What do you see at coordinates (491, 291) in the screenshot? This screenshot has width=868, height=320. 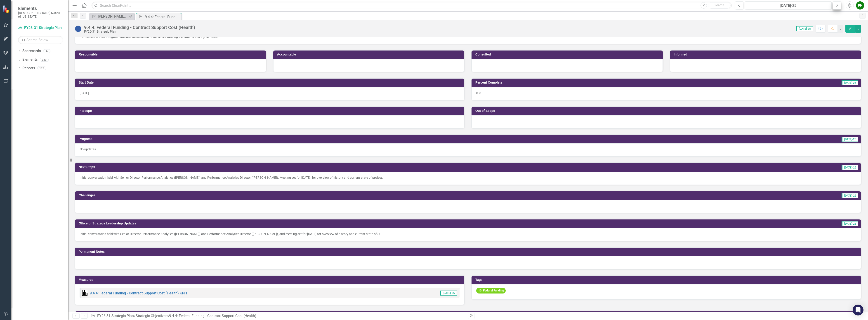 I see `span: 10. Federal Funding` at bounding box center [491, 291].